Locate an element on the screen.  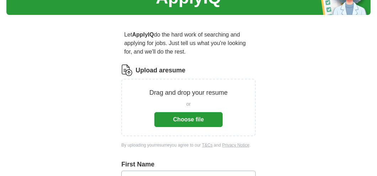
img: CV Icon is located at coordinates (127, 70).